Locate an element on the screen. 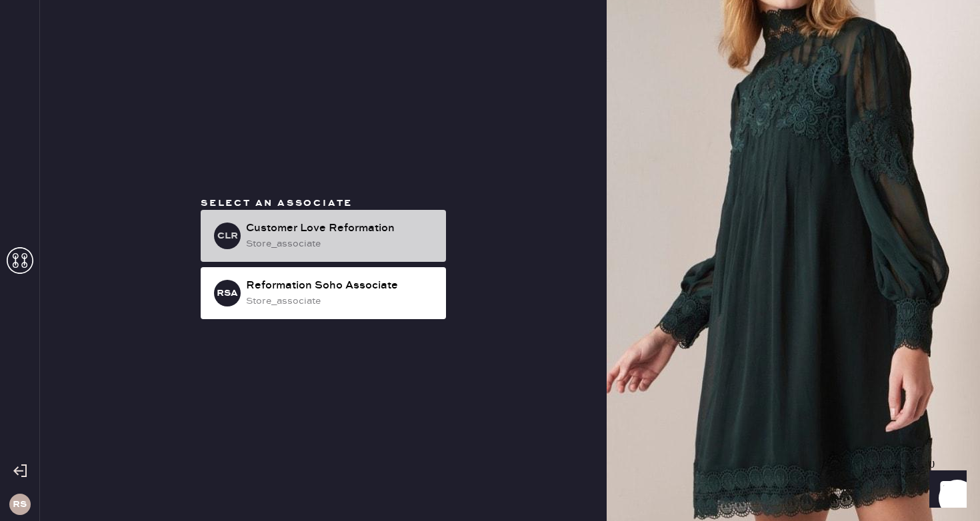  h3: CLR is located at coordinates (227, 236).